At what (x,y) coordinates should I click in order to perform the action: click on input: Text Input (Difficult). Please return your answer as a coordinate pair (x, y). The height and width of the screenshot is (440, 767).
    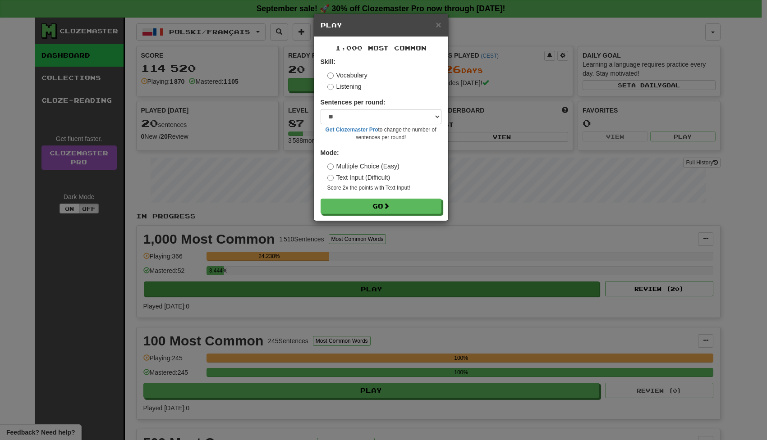
    Looking at the image, I should click on (330, 178).